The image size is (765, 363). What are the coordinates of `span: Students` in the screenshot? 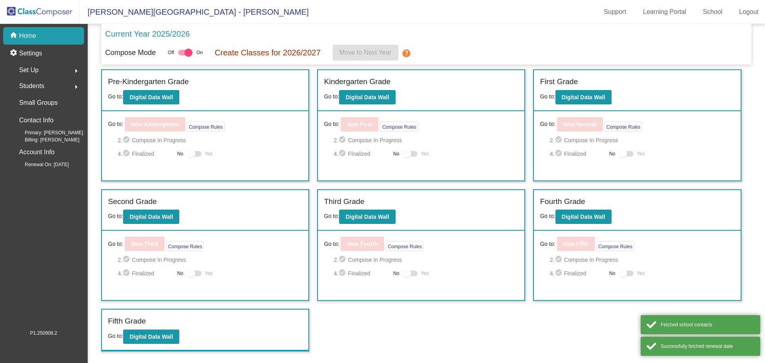 It's located at (31, 86).